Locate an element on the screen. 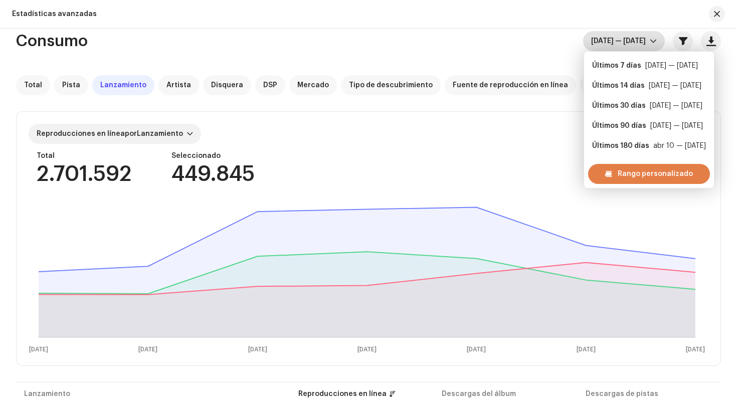  div: Últimos 90 días is located at coordinates (619, 126).